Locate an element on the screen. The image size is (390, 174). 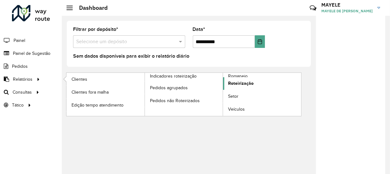
span: Painel de Sugestão is located at coordinates (31, 53).